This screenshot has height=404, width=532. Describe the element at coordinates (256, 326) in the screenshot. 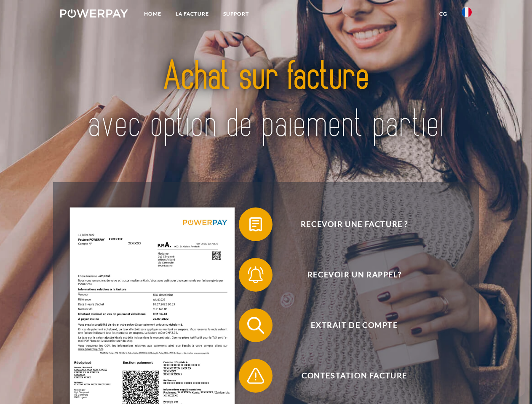

I see `img: qb_search.svg` at that location.